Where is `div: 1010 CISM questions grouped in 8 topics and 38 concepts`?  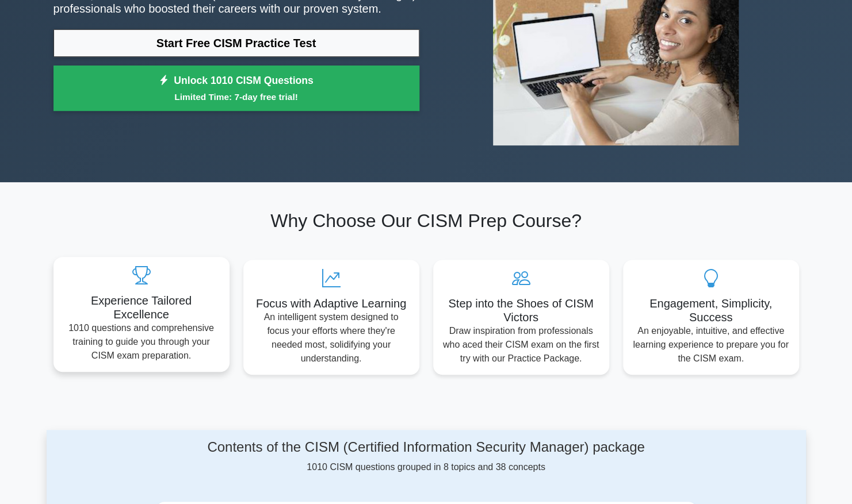 div: 1010 CISM questions grouped in 8 topics and 38 concepts is located at coordinates (426, 457).